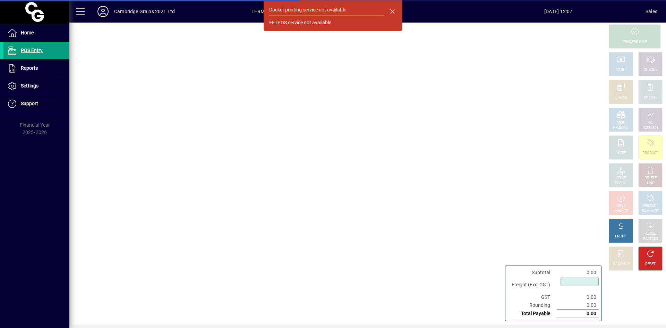  What do you see at coordinates (650, 233) in the screenshot?
I see `div: RECALL` at bounding box center [650, 233].